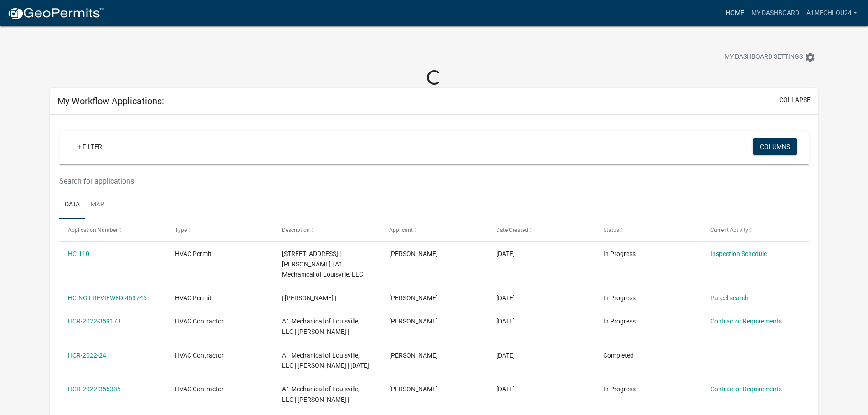 This screenshot has width=868, height=415. I want to click on span: Applicant, so click(401, 230).